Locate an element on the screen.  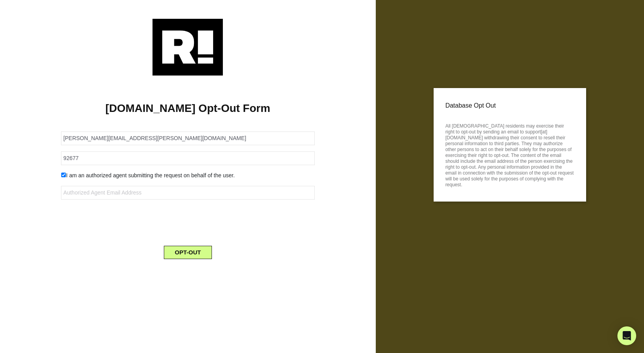
div: I am an authorized agent submitting the request on behalf of the user. is located at coordinates (188, 175).